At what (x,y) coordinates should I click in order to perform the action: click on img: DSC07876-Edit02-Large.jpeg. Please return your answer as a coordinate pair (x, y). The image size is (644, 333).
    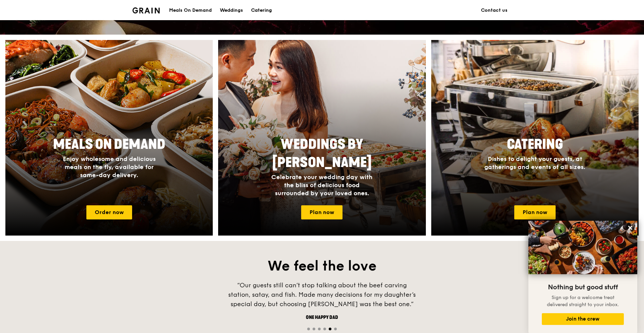
    Looking at the image, I should click on (583, 247).